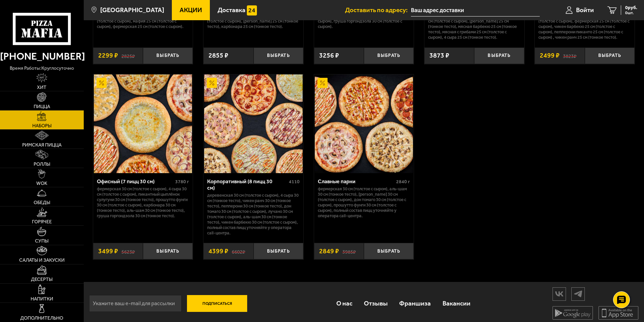 The width and height of the screenshot is (644, 322). I want to click on div: Славные парни, so click(356, 181).